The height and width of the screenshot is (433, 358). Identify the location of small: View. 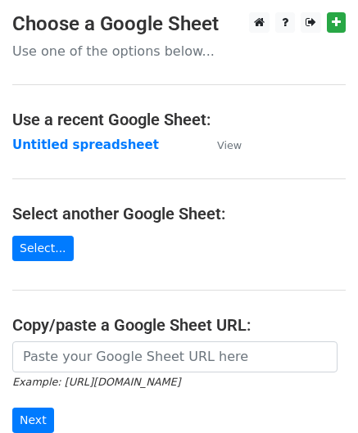
(229, 145).